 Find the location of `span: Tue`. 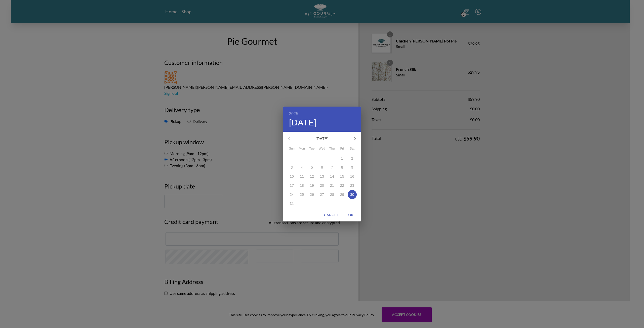

span: Tue is located at coordinates (312, 149).